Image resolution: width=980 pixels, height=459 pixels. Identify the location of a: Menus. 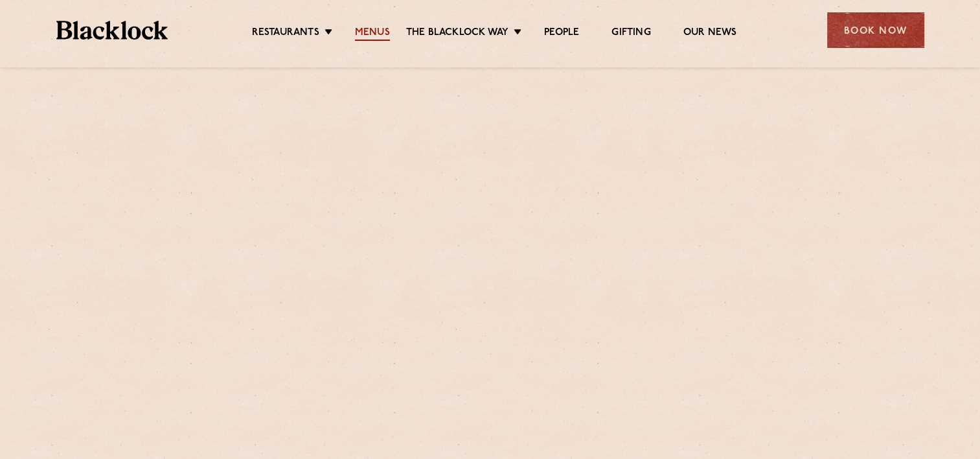
(373, 34).